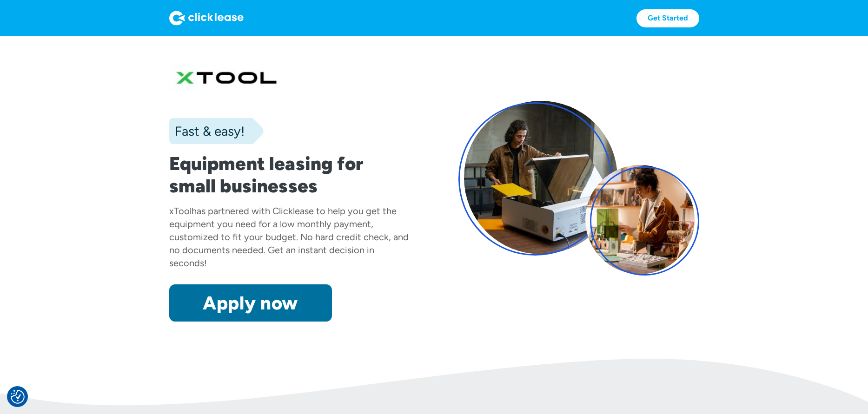 This screenshot has height=414, width=868. What do you see at coordinates (206, 18) in the screenshot?
I see `img: Logo` at bounding box center [206, 18].